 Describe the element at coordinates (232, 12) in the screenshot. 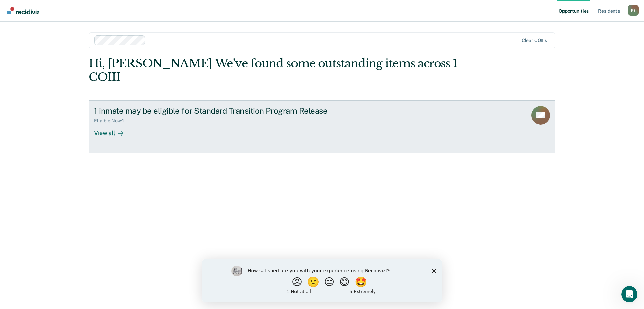

I see `div: Close survey` at that location.